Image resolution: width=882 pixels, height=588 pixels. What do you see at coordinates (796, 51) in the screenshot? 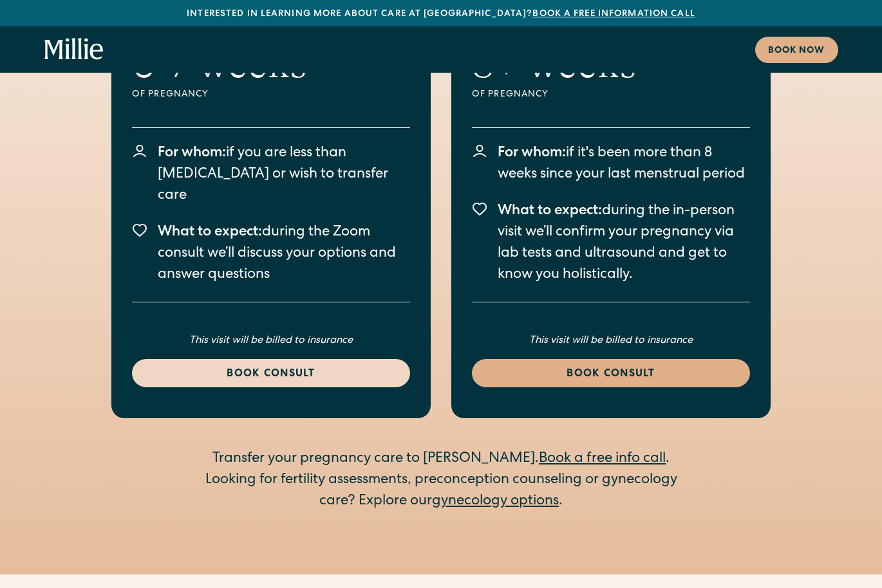
I see `div: Book now` at bounding box center [796, 51].